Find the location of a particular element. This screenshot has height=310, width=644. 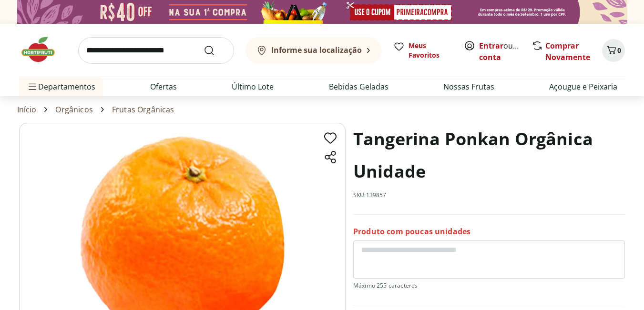

a: Criar conta is located at coordinates (505, 51).